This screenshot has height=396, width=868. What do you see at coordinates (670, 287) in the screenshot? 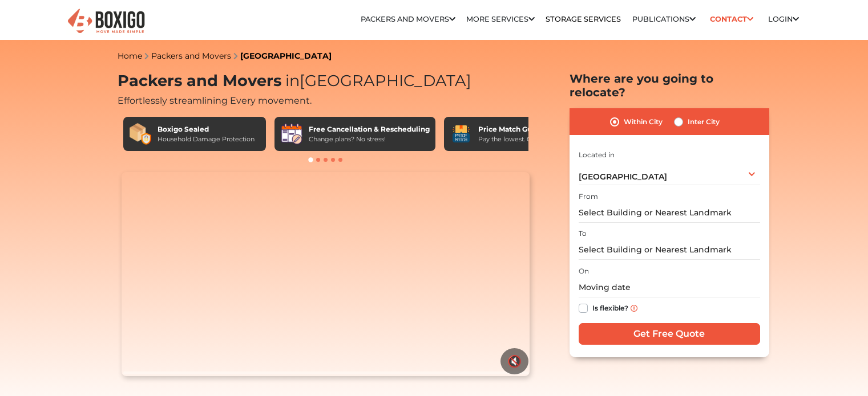
I see `input: Moving date` at bounding box center [670, 287].